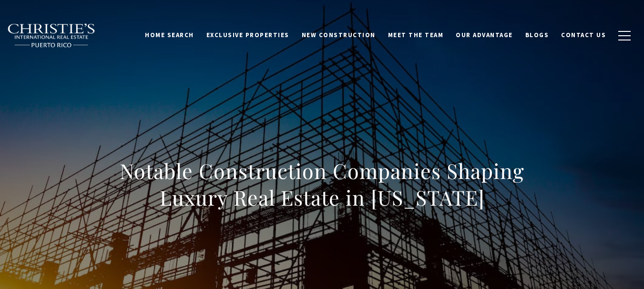 The width and height of the screenshot is (644, 289). I want to click on span: Contact Us, so click(584, 35).